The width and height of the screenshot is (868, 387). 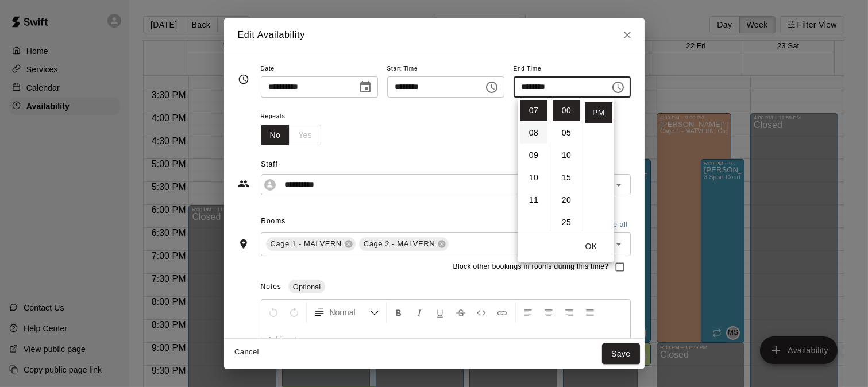 I want to click on button: OK, so click(x=591, y=246).